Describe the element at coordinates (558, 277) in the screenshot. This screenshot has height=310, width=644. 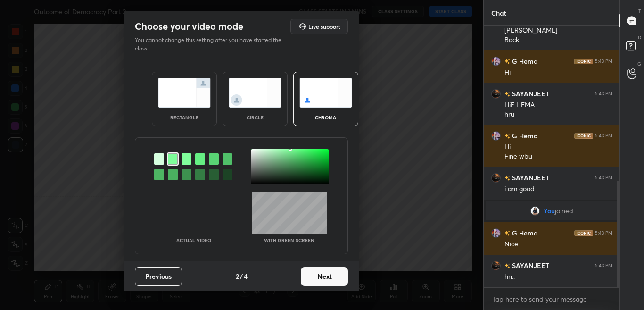
I see `div: hn..` at that location.